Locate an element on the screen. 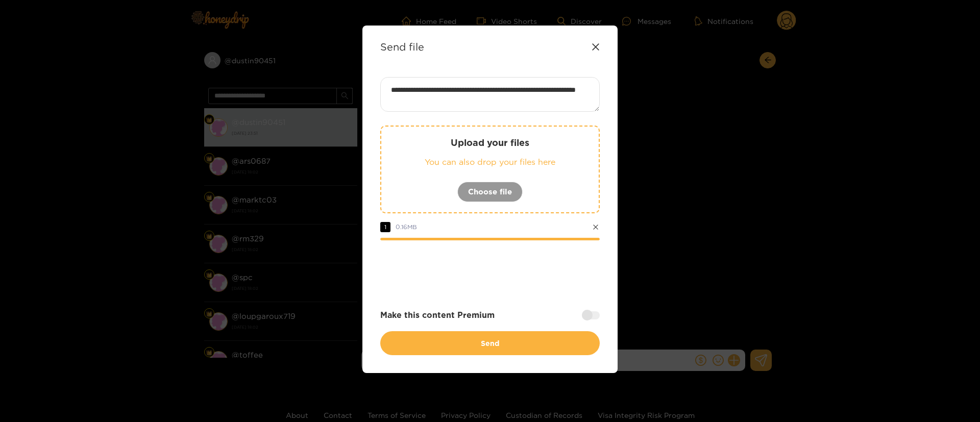  strong: Send file is located at coordinates (402, 47).